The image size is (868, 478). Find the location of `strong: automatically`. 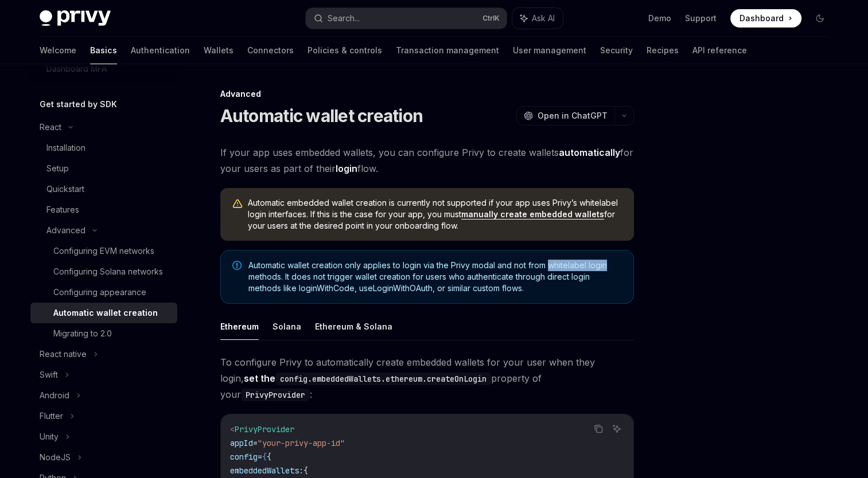

strong: automatically is located at coordinates (589, 152).